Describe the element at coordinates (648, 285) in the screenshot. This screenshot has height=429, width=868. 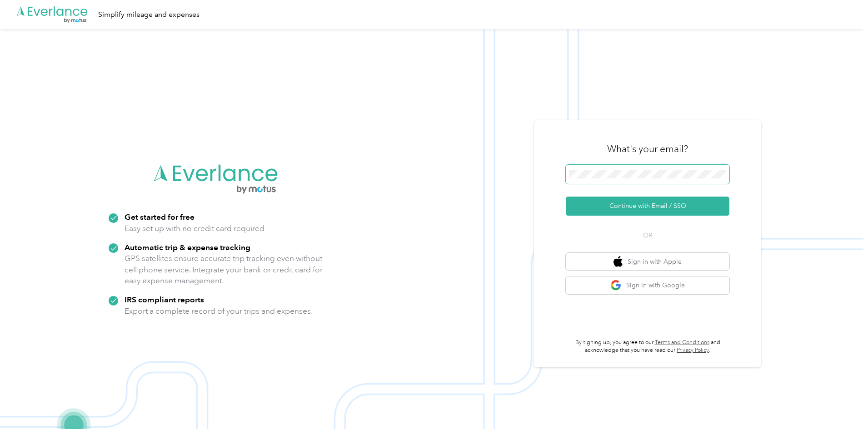
I see `button: google logoSign in with Google` at that location.